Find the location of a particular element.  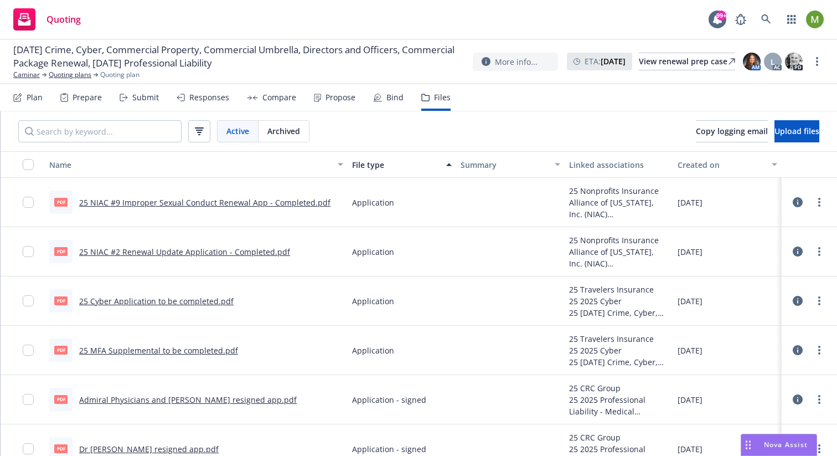

a: Switch app is located at coordinates (792, 19).